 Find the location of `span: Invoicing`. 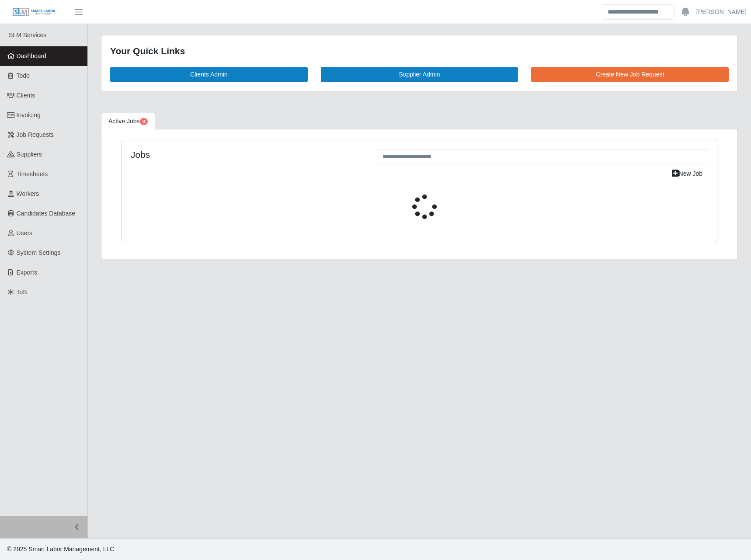

span: Invoicing is located at coordinates (28, 115).